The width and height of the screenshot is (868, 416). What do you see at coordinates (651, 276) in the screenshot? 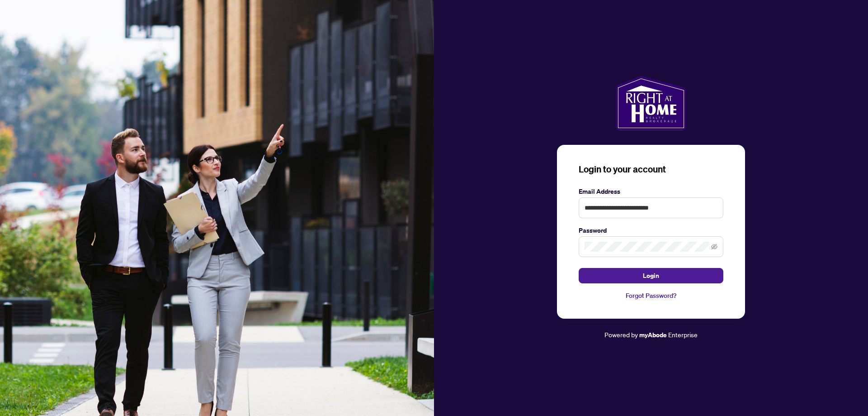
I see `span: Login` at bounding box center [651, 276].